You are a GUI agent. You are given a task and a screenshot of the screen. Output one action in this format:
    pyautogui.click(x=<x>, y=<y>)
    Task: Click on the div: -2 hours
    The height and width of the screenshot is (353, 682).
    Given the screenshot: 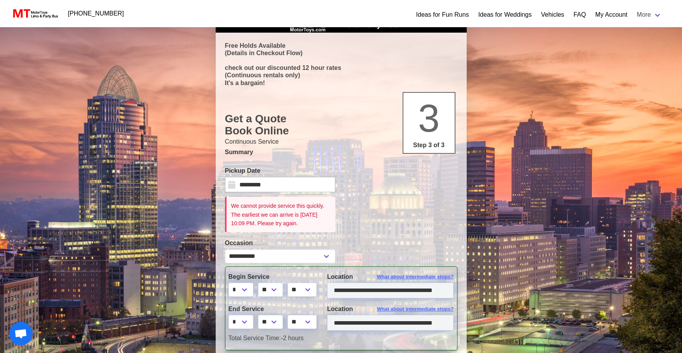 What is the action you would take?
    pyautogui.click(x=341, y=338)
    